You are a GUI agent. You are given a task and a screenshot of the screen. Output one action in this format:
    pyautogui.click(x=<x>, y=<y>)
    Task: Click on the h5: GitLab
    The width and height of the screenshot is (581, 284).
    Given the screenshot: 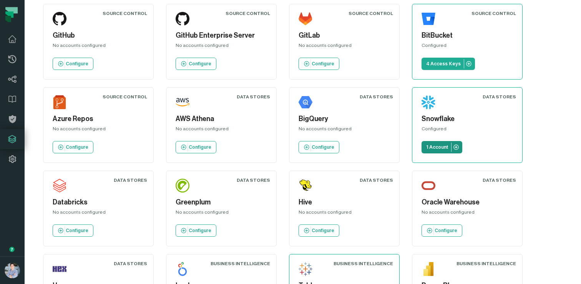 What is the action you would take?
    pyautogui.click(x=344, y=35)
    